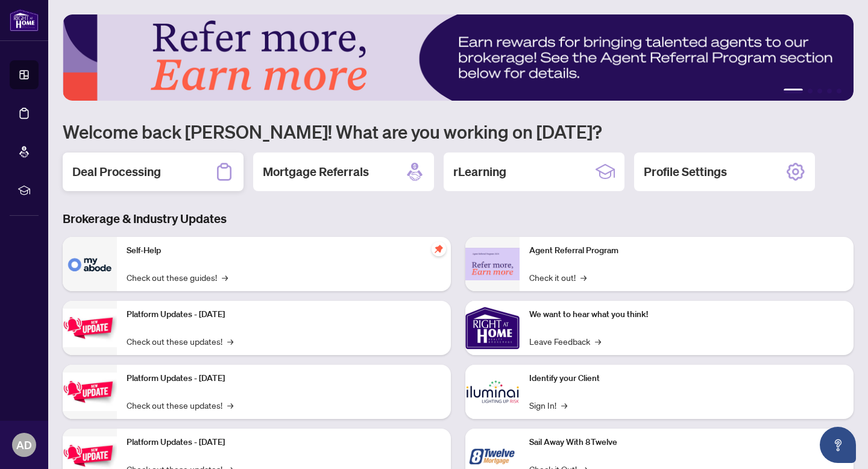 The height and width of the screenshot is (469, 868). Describe the element at coordinates (480, 171) in the screenshot. I see `h2: rLearning` at that location.